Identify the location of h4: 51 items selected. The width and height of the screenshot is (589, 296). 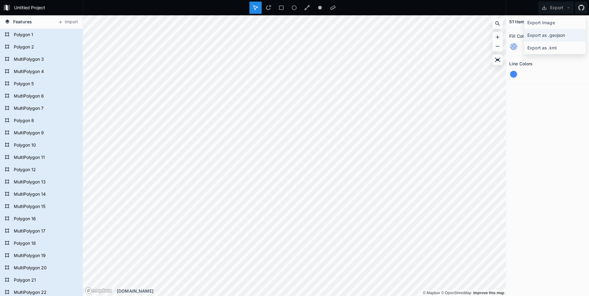
(527, 21).